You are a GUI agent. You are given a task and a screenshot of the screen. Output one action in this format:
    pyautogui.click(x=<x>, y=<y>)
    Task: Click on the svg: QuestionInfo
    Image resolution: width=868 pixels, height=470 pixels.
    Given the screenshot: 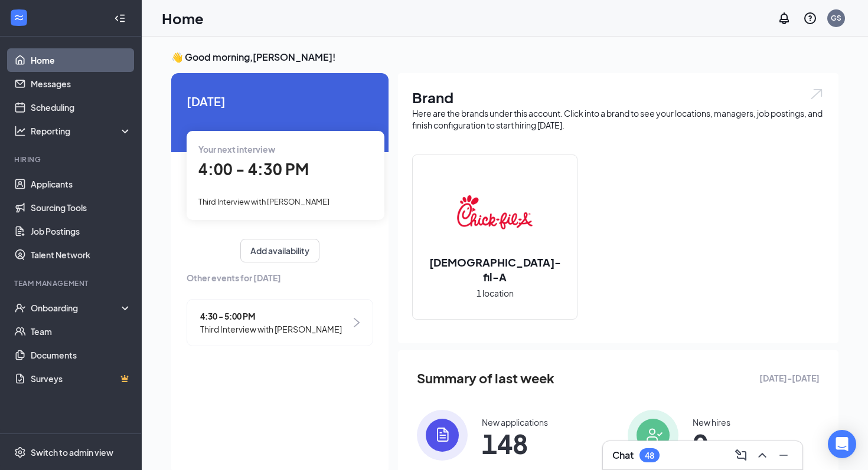 What is the action you would take?
    pyautogui.click(x=810, y=18)
    